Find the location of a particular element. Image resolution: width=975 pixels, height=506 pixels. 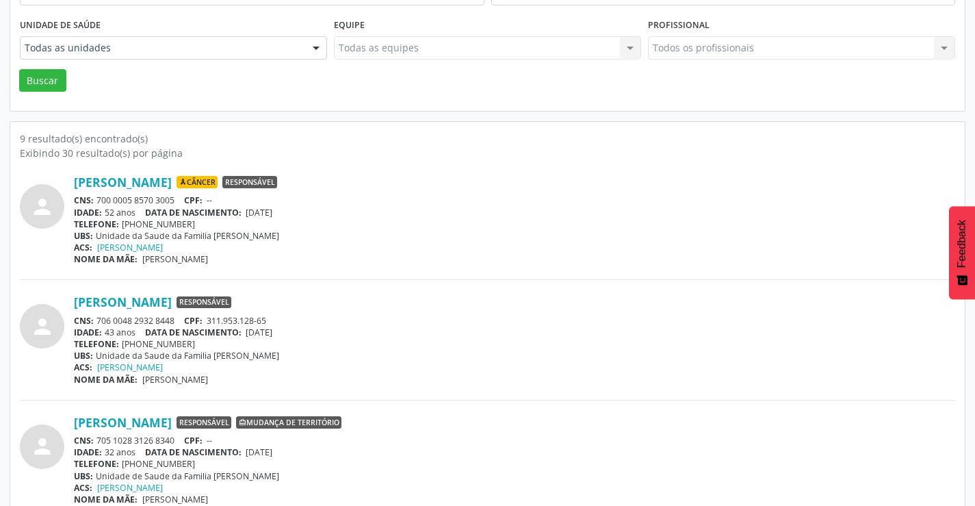

div: 9 resultado(s) encontrado(s) is located at coordinates (487, 138).